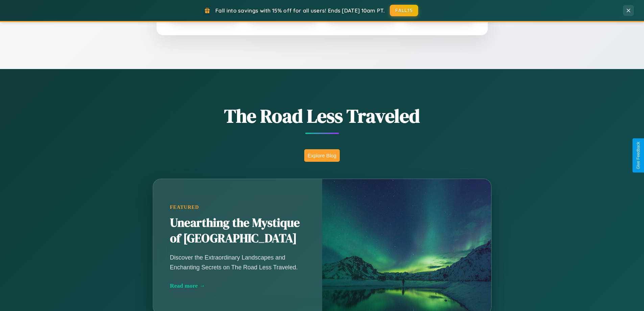  Describe the element at coordinates (322, 155) in the screenshot. I see `button: Explore Blog` at that location.